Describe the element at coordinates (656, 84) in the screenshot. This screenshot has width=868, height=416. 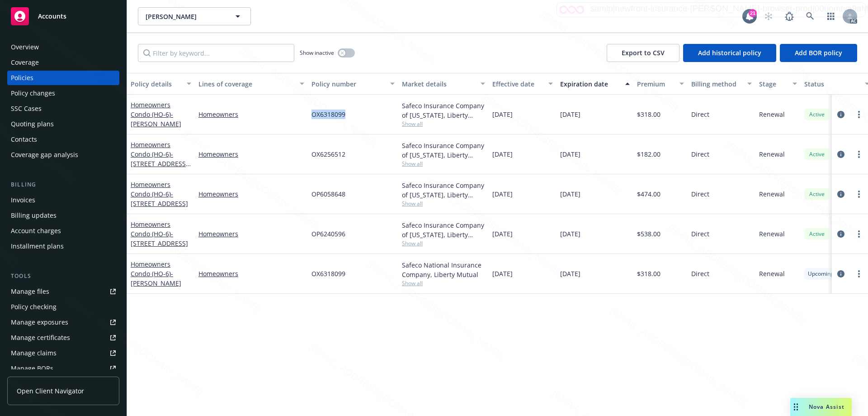
I see `div: Premium` at that location.